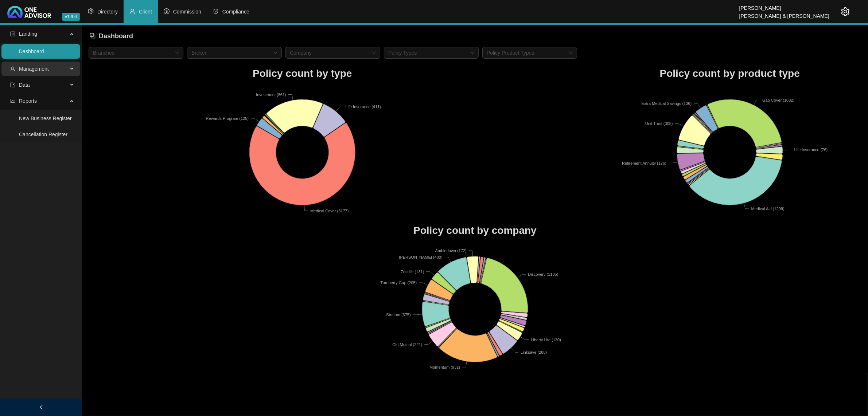 This screenshot has width=868, height=416. I want to click on span: Compliance, so click(236, 12).